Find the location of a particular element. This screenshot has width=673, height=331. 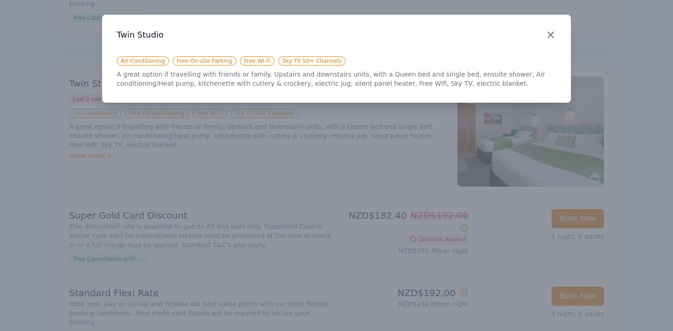

p: A great option if travelling with friends or family. Upstairs and downstairs units, with a Queen ... is located at coordinates (337, 79).